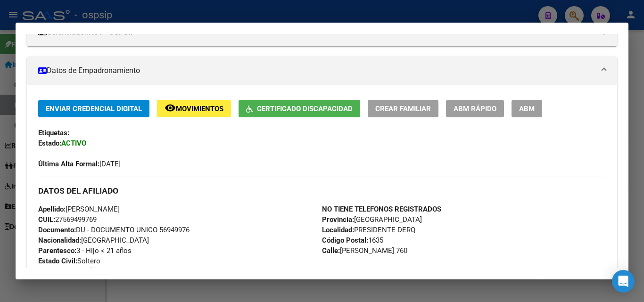  I want to click on strong: Localidad:, so click(338, 230).